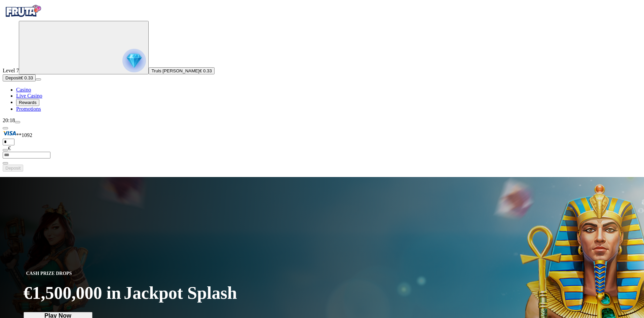 Image resolution: width=644 pixels, height=318 pixels. What do you see at coordinates (72, 293) in the screenshot?
I see `span: €1,500,000 in` at bounding box center [72, 293].